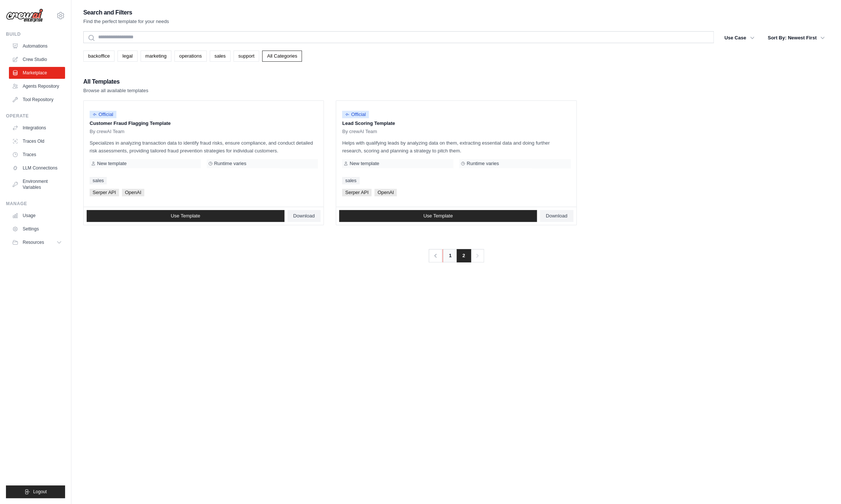  What do you see at coordinates (37, 46) in the screenshot?
I see `a: Automations` at bounding box center [37, 46].